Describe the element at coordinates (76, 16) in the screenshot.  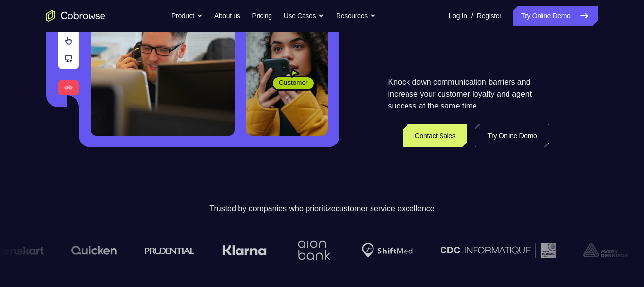
I see `a: Go to the home page` at that location.